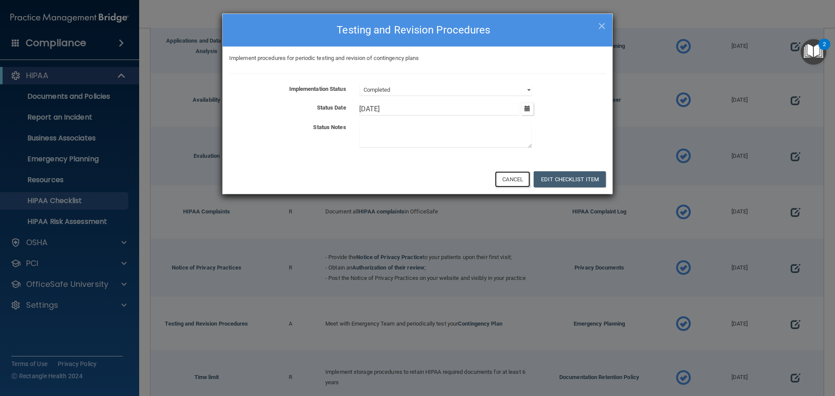 The image size is (835, 396). What do you see at coordinates (331, 107) in the screenshot?
I see `b: Status Date` at bounding box center [331, 107].